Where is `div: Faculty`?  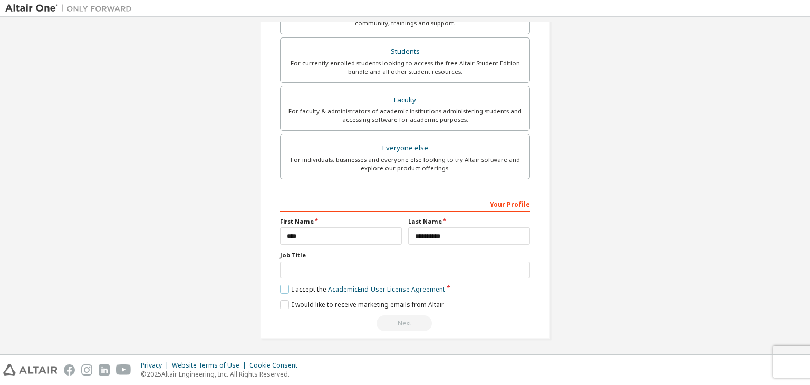 div: Faculty is located at coordinates (405, 100).